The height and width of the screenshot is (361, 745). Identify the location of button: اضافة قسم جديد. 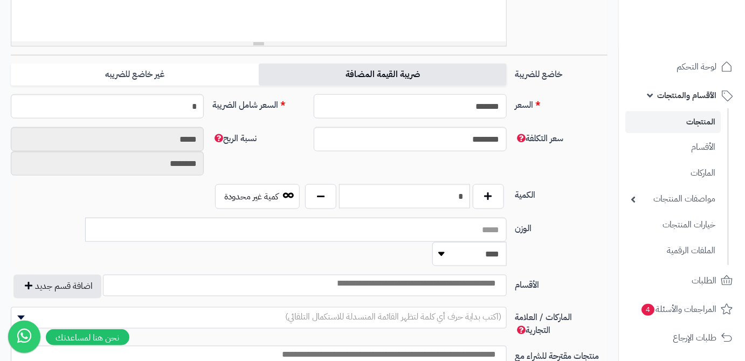
(57, 287).